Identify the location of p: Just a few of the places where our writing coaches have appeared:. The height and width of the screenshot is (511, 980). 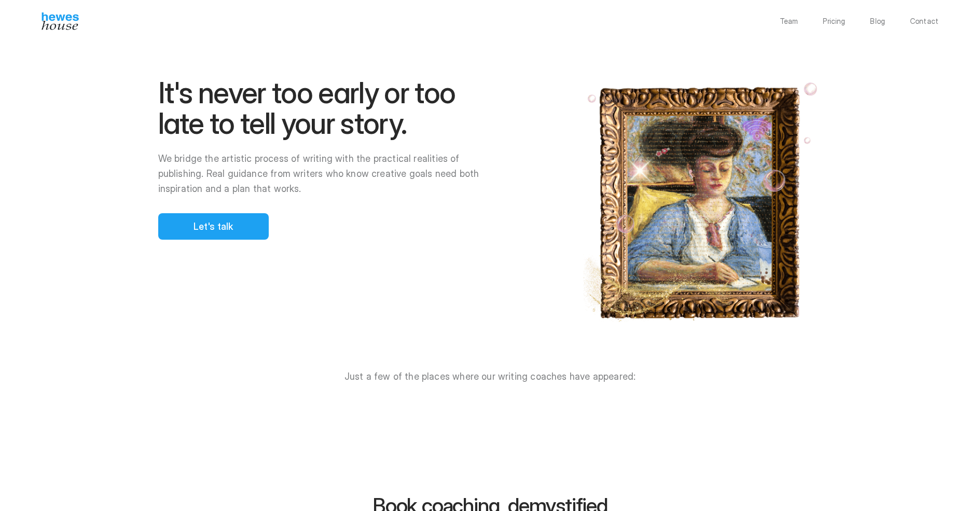
(490, 376).